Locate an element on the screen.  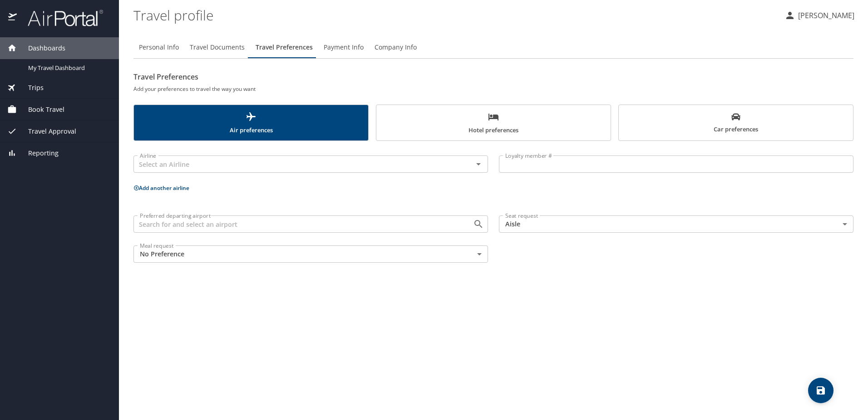
div: scrollable force tabs example is located at coordinates (494, 123).